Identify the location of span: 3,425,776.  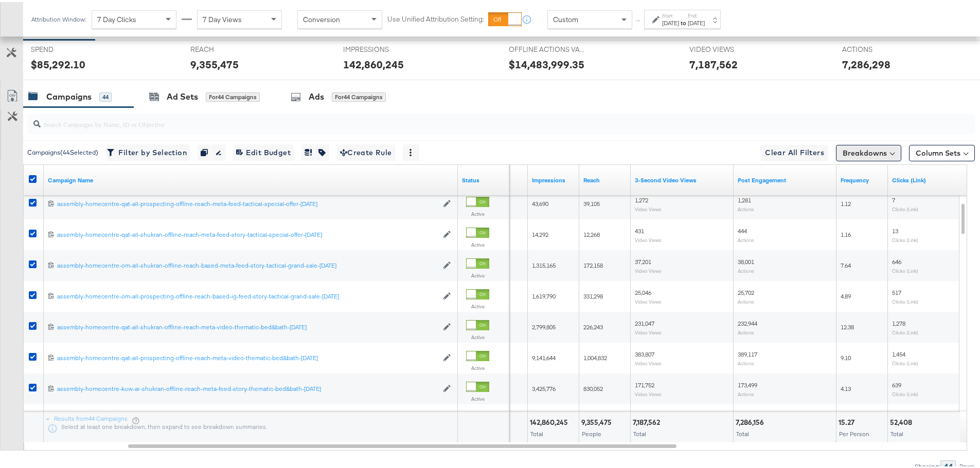
(544, 387).